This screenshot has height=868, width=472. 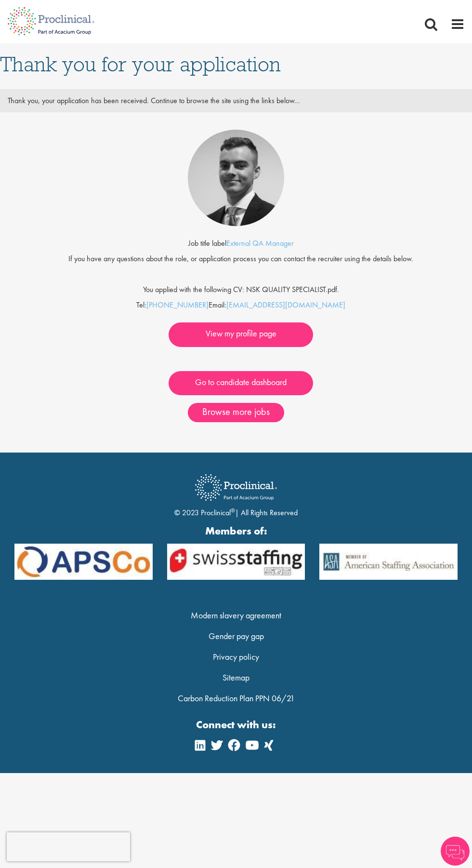 I want to click on a: Modern slavery agreement, so click(x=236, y=615).